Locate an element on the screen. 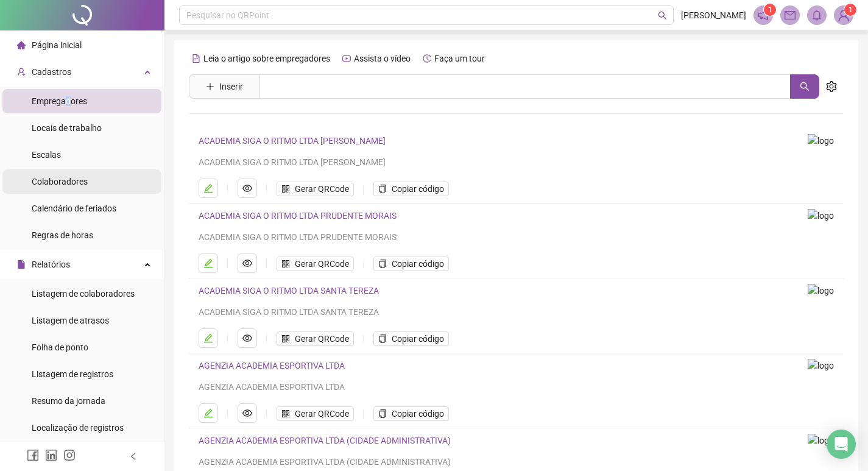 The height and width of the screenshot is (471, 868). span: home is located at coordinates (22, 45).